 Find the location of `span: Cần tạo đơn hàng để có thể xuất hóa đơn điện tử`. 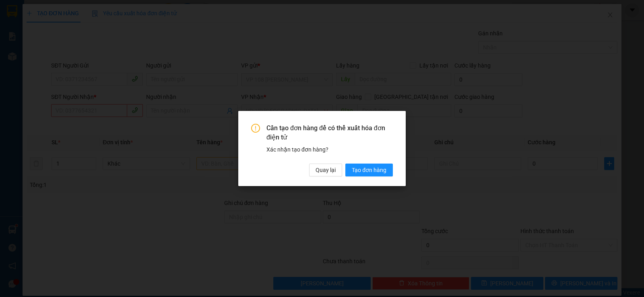

span: Cần tạo đơn hàng để có thể xuất hóa đơn điện tử is located at coordinates (330, 133).